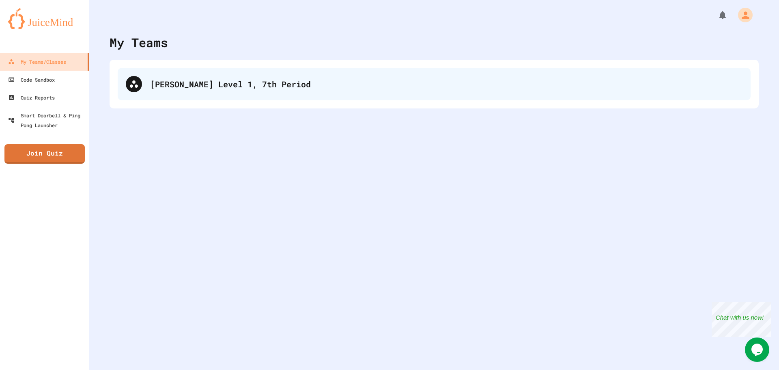  What do you see at coordinates (28, 15) in the screenshot?
I see `p: Chat with us now!` at bounding box center [28, 15].